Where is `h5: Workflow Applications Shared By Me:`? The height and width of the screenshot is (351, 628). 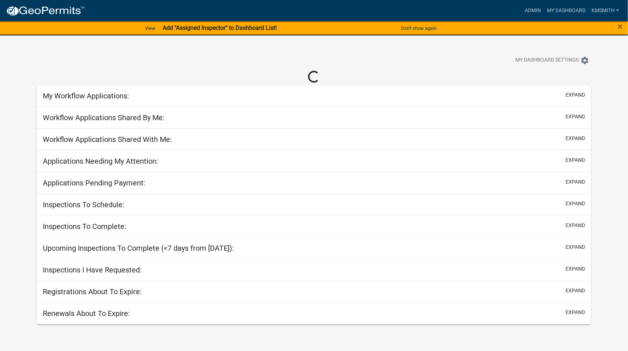 h5: Workflow Applications Shared By Me: is located at coordinates (104, 118).